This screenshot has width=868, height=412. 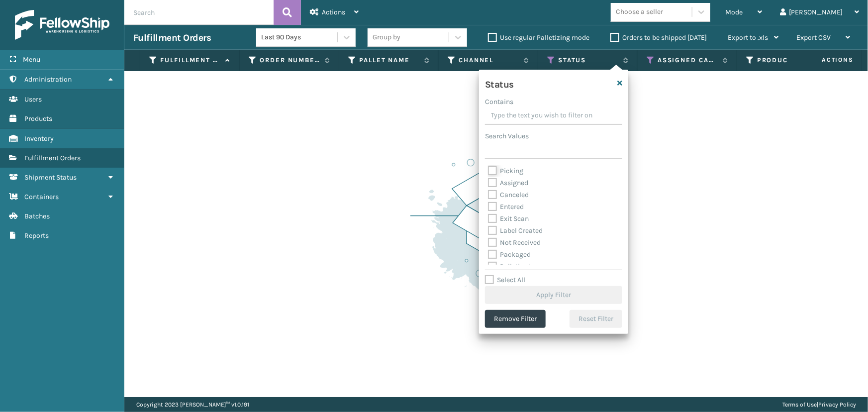 What do you see at coordinates (554, 116) in the screenshot?
I see `input: Type the text you wish to filter on` at bounding box center [554, 116].